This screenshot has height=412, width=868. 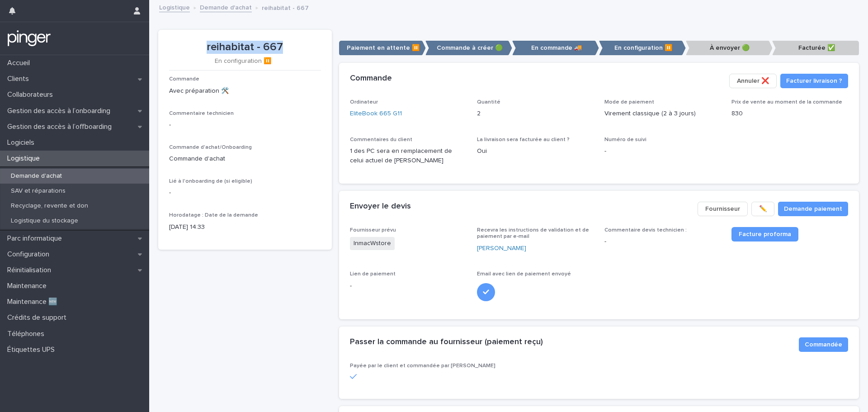 I want to click on a: Demande d'achat, so click(x=226, y=7).